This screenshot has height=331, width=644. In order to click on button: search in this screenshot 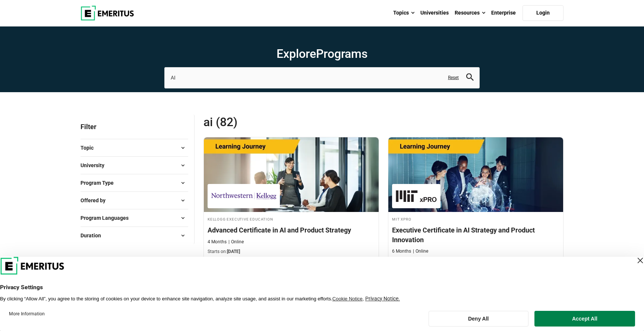, I will do `click(470, 78)`.